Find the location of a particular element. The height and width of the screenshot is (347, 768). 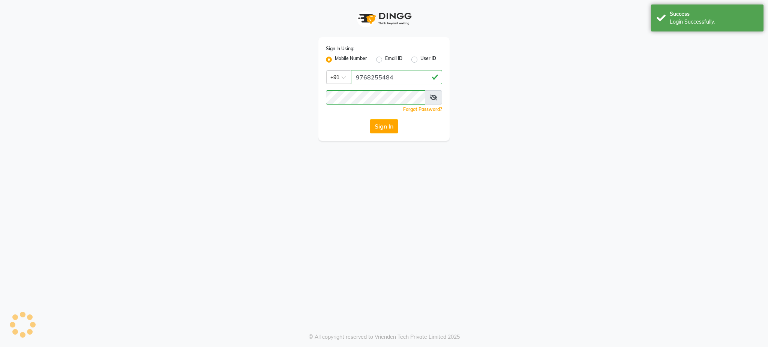

div: Login Successfully. is located at coordinates (713, 22).